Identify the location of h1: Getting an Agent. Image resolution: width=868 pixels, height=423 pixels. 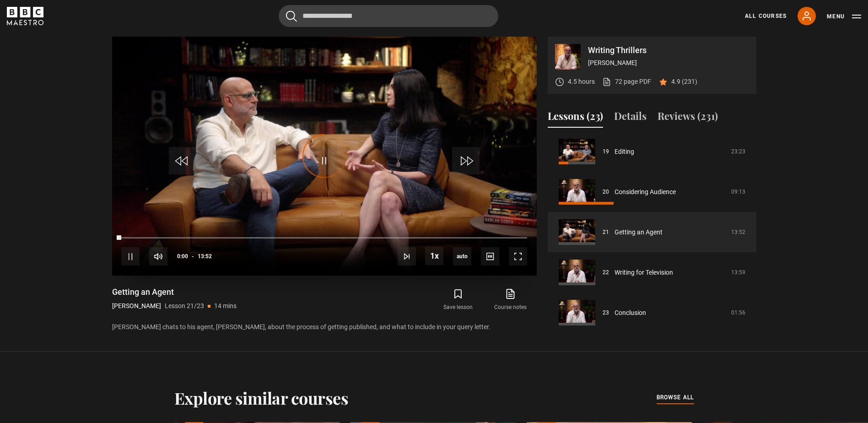
(174, 292).